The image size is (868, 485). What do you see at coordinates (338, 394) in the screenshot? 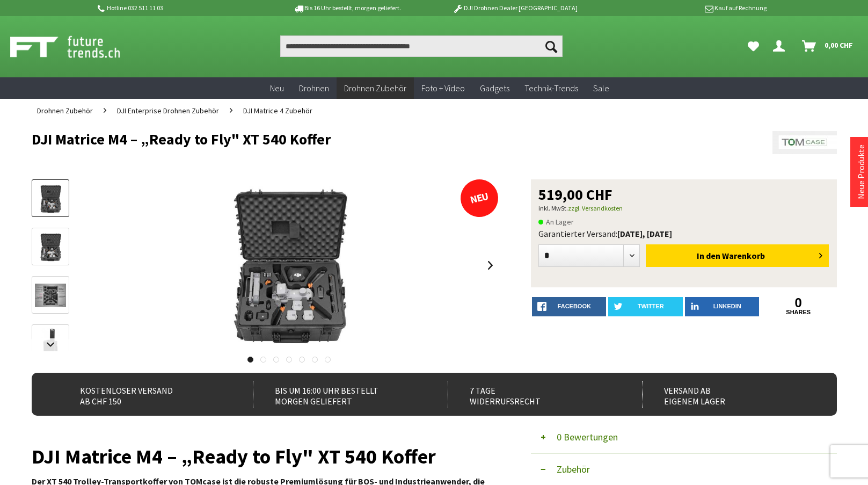
I see `div: Bis um 16:00 Uhr bestellt Morgen geliefert` at bounding box center [338, 394].